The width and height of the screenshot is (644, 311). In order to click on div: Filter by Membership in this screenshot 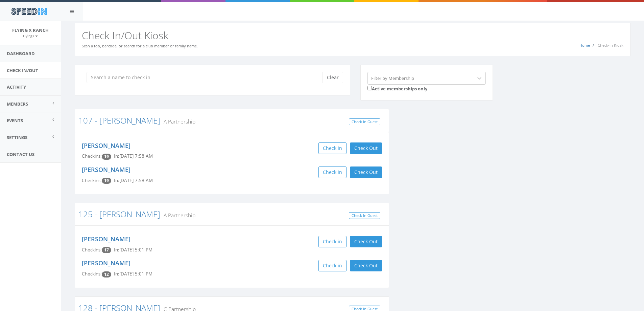, I will do `click(392, 78)`.